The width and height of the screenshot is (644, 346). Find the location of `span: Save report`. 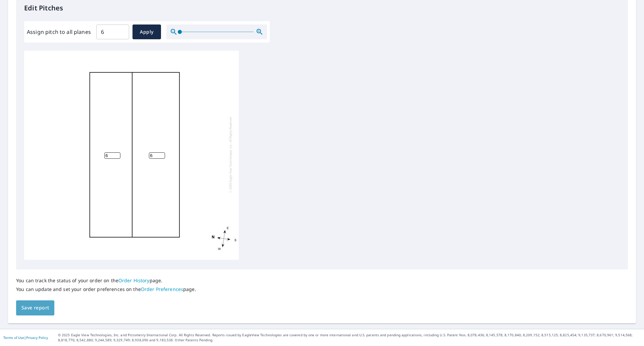

span: Save report is located at coordinates (35, 308).